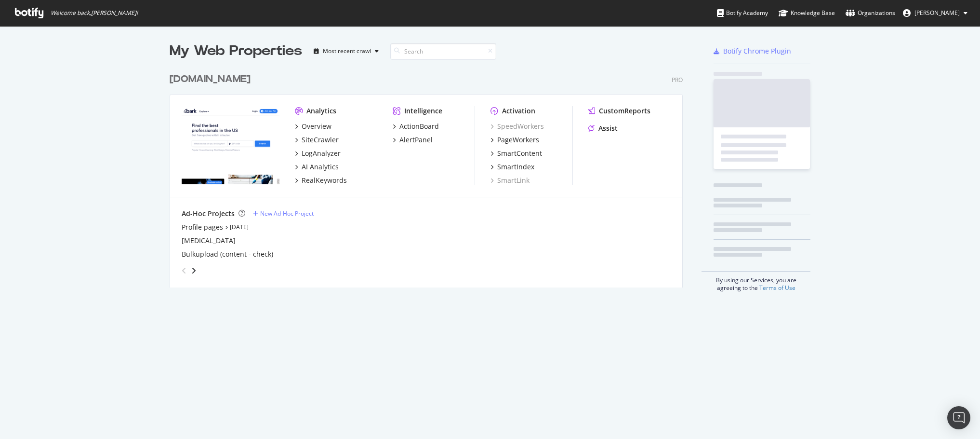 Image resolution: width=980 pixels, height=439 pixels. I want to click on div: Organizations, so click(871, 13).